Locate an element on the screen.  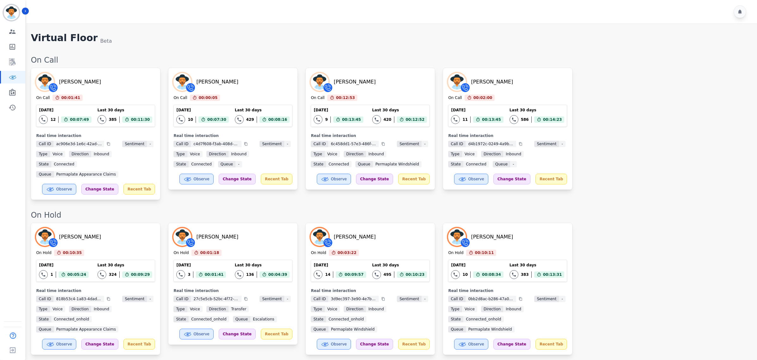
div: 383 is located at coordinates (525, 275).